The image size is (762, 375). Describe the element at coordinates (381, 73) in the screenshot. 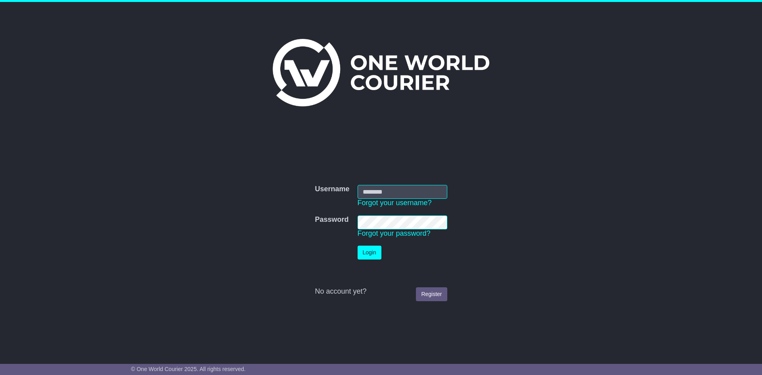

I see `img: One World` at that location.